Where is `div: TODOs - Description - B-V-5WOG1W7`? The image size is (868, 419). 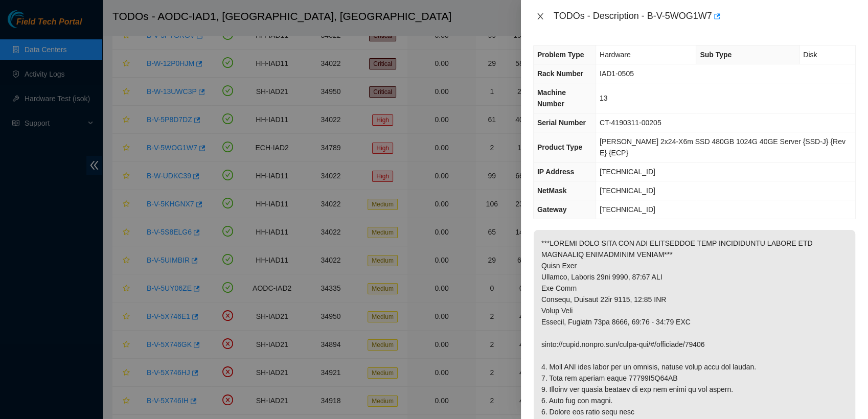 div: TODOs - Description - B-V-5WOG1W7 is located at coordinates (704, 17).